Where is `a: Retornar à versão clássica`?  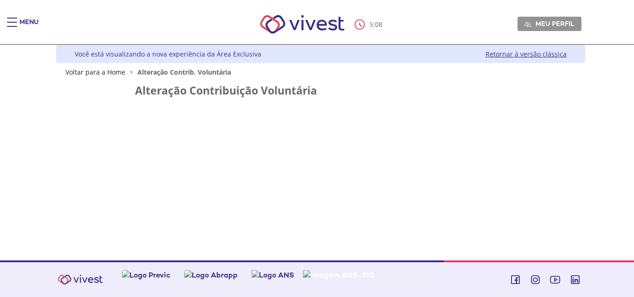 a: Retornar à versão clássica is located at coordinates (525, 54).